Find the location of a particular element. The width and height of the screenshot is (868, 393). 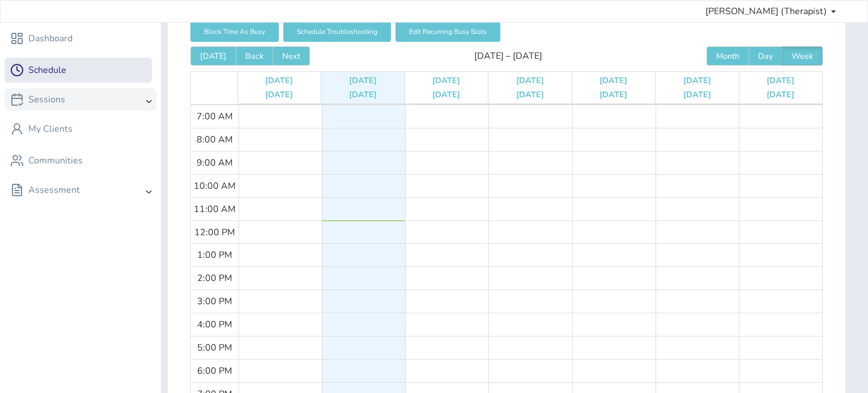

div: Schedule is located at coordinates (47, 70).